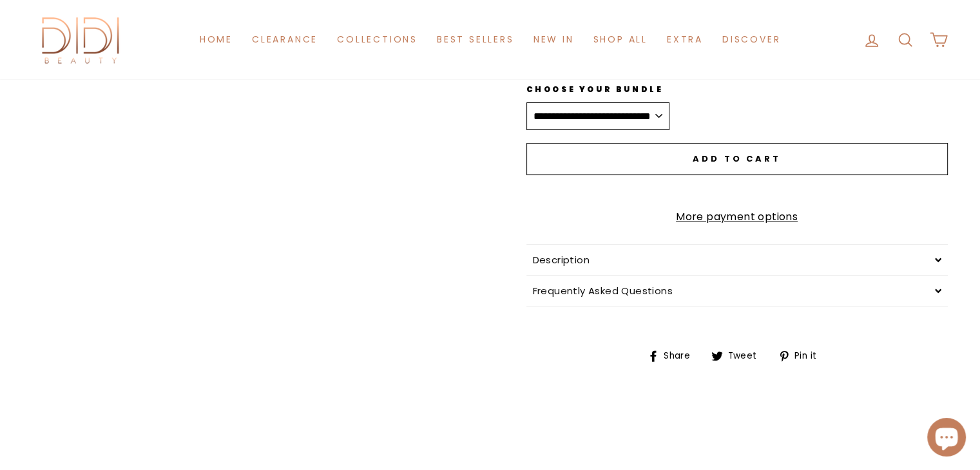  Describe the element at coordinates (285, 39) in the screenshot. I see `a: Clearance` at that location.